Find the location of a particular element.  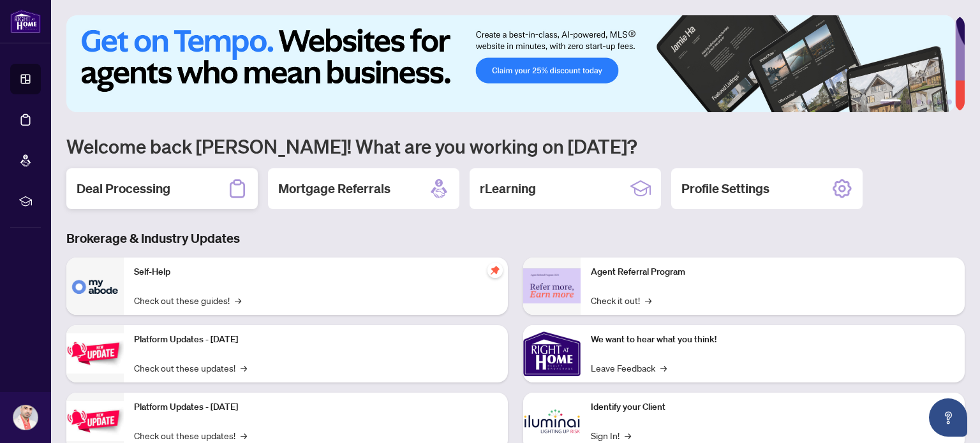

p: We want to hear what you think! is located at coordinates (772, 340).